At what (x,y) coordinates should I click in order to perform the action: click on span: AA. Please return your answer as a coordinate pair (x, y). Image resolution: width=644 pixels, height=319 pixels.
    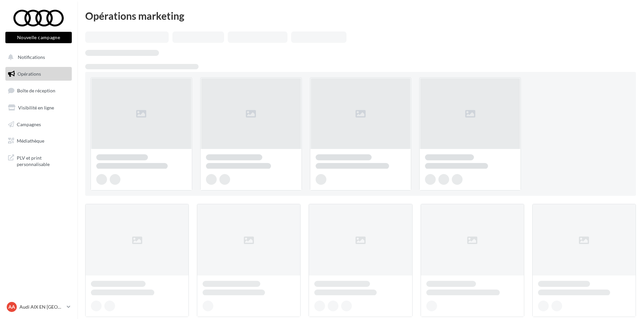
    Looking at the image, I should click on (12, 307).